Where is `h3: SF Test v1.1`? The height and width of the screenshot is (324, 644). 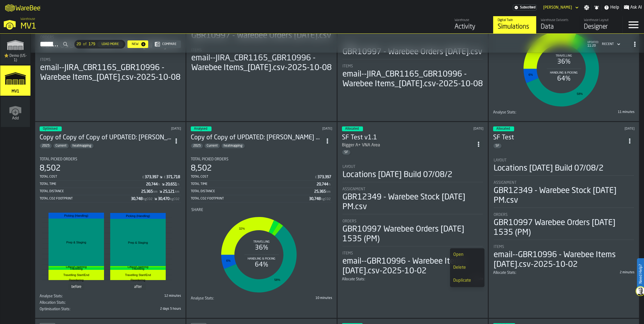
h3: SF Test v1.1 is located at coordinates (408, 138).